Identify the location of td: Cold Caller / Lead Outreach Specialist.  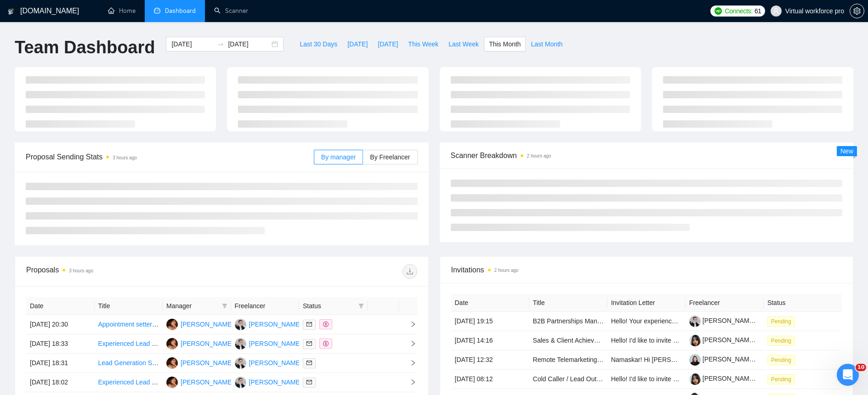
(569, 379).